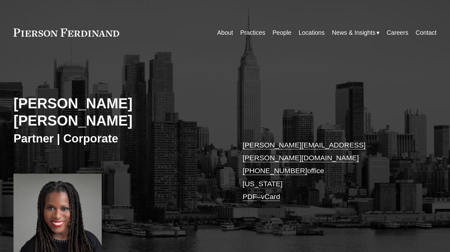  What do you see at coordinates (282, 33) in the screenshot?
I see `a: People` at bounding box center [282, 33].